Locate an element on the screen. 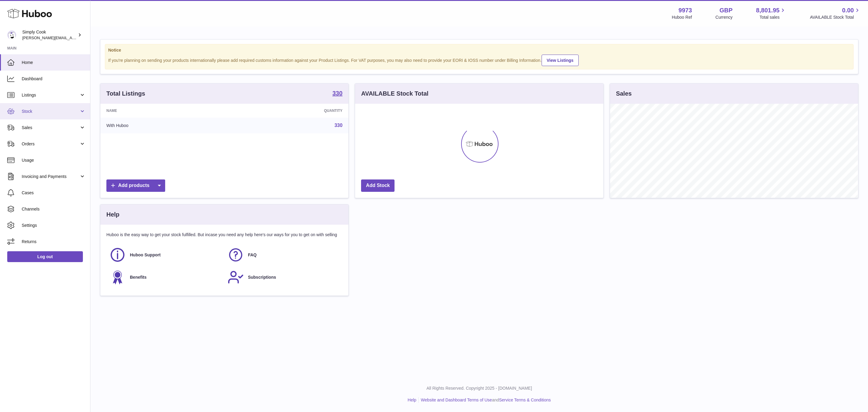 The height and width of the screenshot is (412, 868). a: Huboo Support is located at coordinates (166, 255).